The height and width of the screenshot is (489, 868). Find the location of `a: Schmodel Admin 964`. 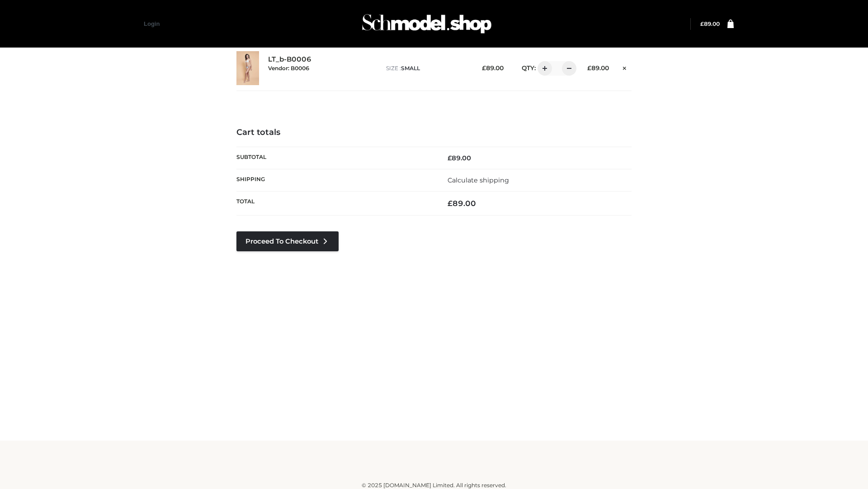

a: Schmodel Admin 964 is located at coordinates (427, 24).